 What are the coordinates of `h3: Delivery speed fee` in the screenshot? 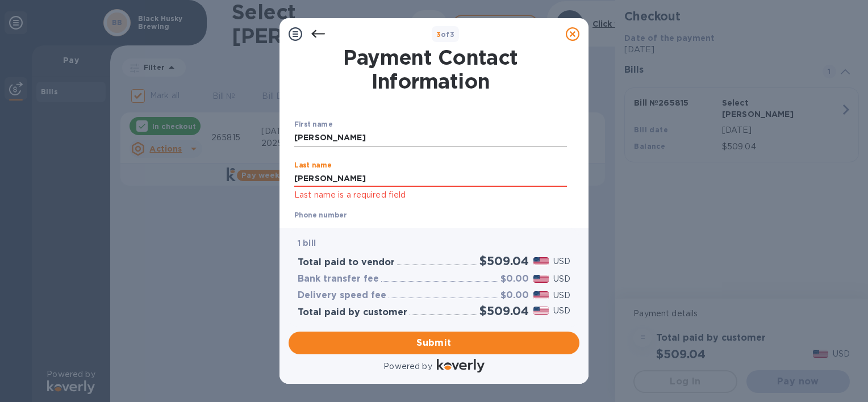 It's located at (342, 295).